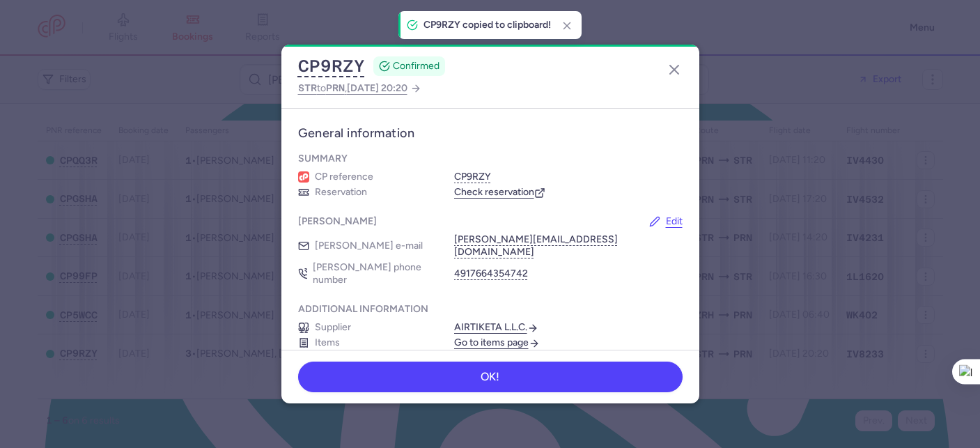 This screenshot has width=980, height=448. I want to click on h4: CP9RZY copied to clipboard!, so click(487, 25).